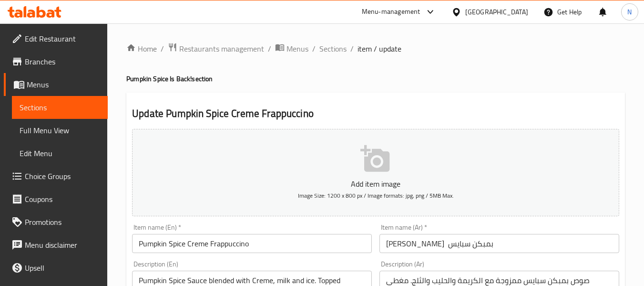 This screenshot has width=644, height=286. What do you see at coordinates (629, 12) in the screenshot?
I see `span: N` at bounding box center [629, 12].